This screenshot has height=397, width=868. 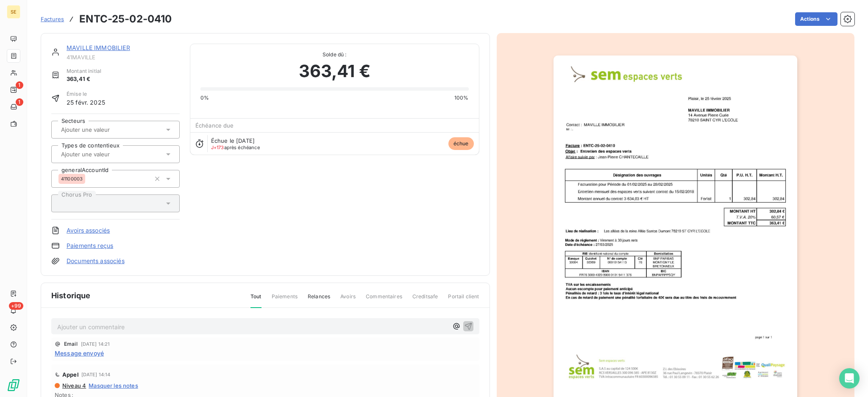 What do you see at coordinates (71, 296) in the screenshot?
I see `span: Historique` at bounding box center [71, 296].